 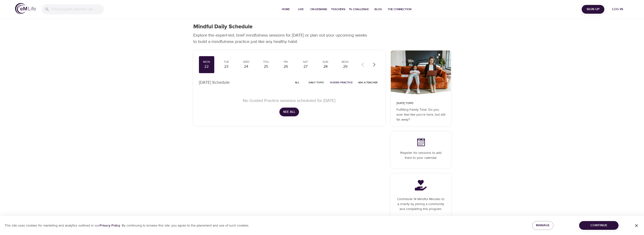 I want to click on div: Sat, so click(x=306, y=62).